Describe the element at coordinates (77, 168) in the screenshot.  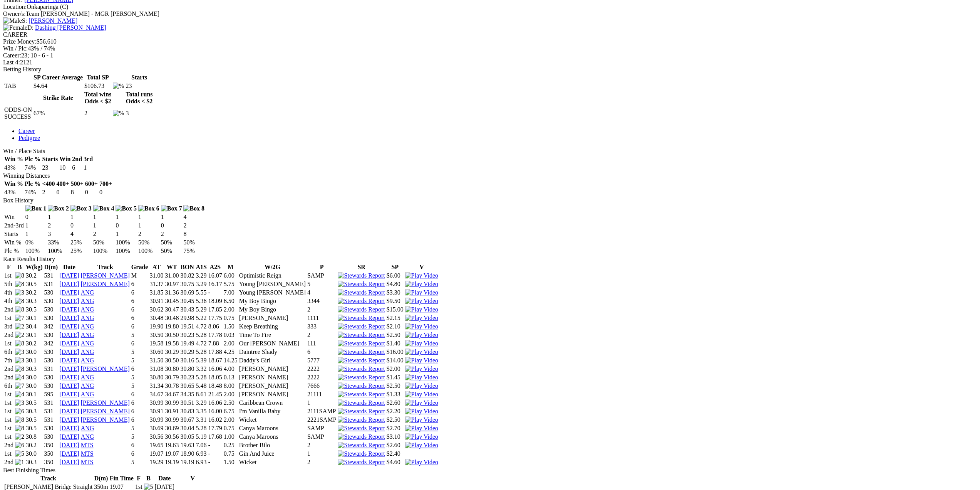
I see `td: 6` at that location.